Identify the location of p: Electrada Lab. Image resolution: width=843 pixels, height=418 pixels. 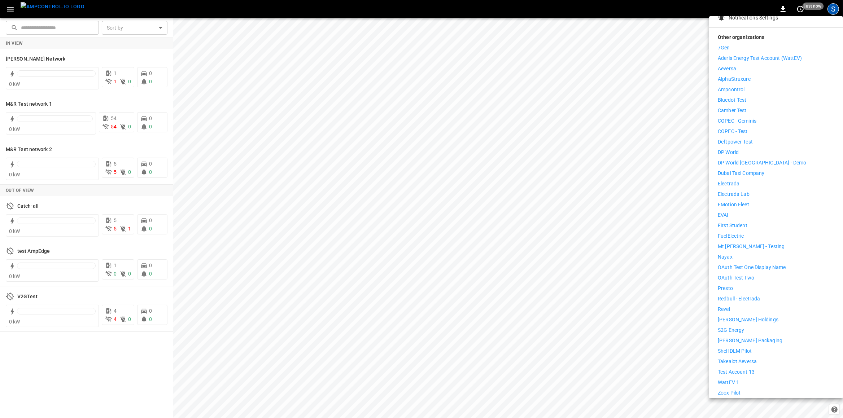
(734, 194).